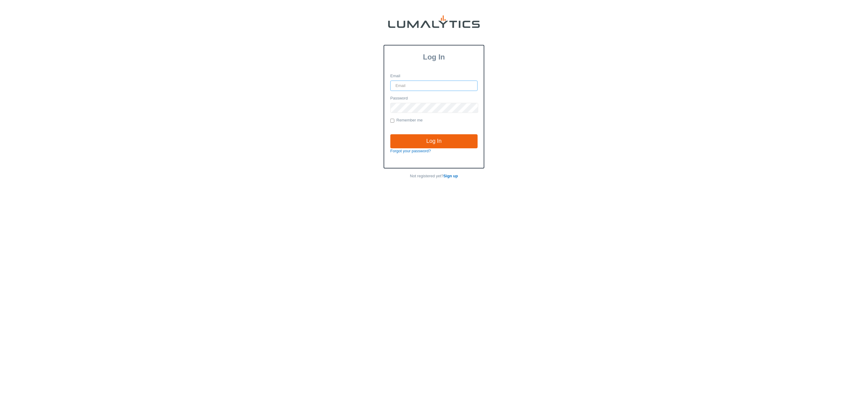 This screenshot has height=419, width=868. Describe the element at coordinates (451, 176) in the screenshot. I see `a: Sign up` at that location.